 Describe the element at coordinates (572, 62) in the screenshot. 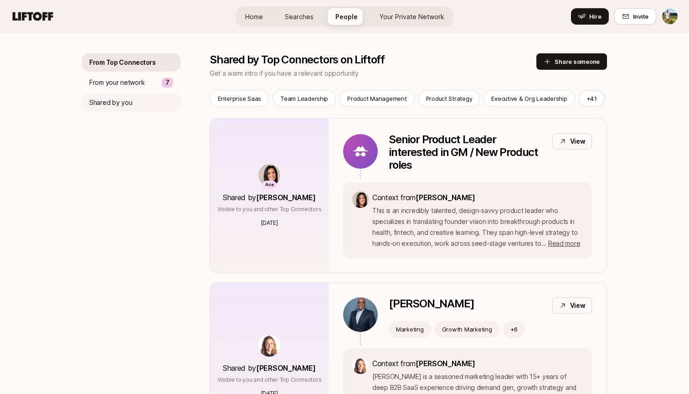

I see `button: Share someone` at that location.